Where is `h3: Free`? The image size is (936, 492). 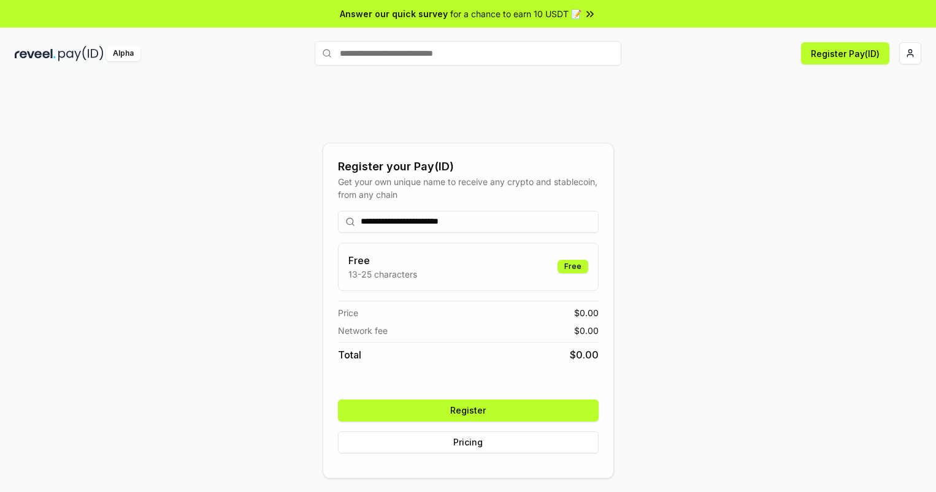
h3: Free is located at coordinates (383, 261).